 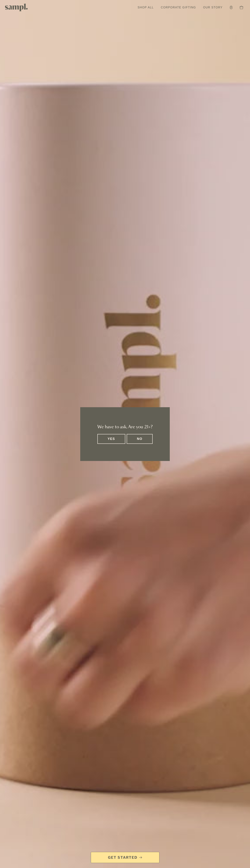 What do you see at coordinates (146, 8) in the screenshot?
I see `a: Shop All` at bounding box center [146, 8].